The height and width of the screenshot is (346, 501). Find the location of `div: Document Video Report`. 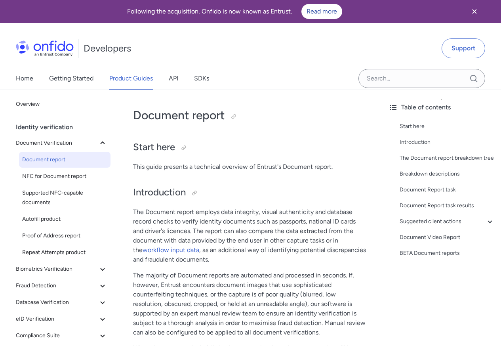

div: Document Video Report is located at coordinates (447, 237).